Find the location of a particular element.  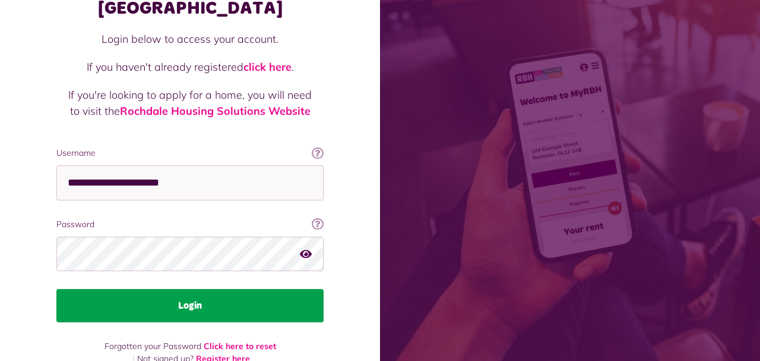

button: Login is located at coordinates (190, 305).